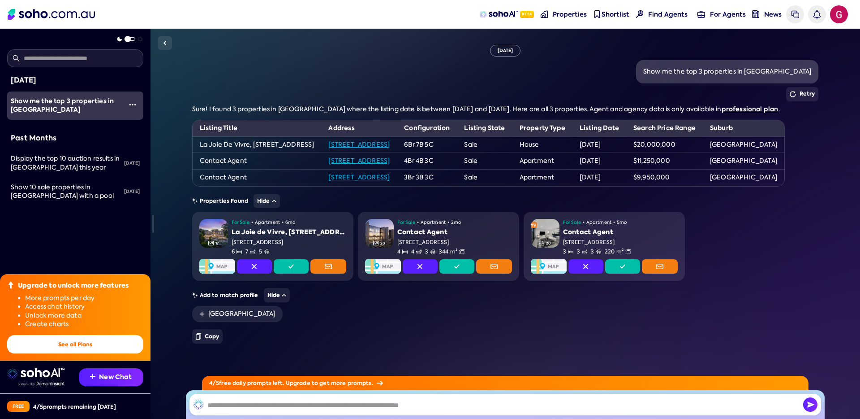 The height and width of the screenshot is (419, 860). What do you see at coordinates (543, 128) in the screenshot?
I see `th: Property Type` at bounding box center [543, 128].